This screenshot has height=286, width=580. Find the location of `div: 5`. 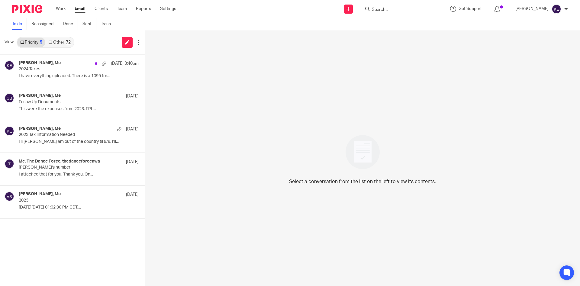

div: 5 is located at coordinates (41, 42).